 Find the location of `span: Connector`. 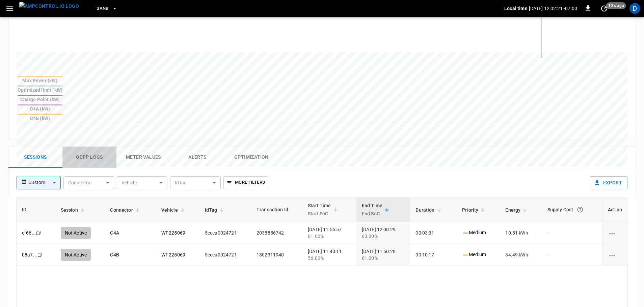

span: Connector is located at coordinates (126, 210).